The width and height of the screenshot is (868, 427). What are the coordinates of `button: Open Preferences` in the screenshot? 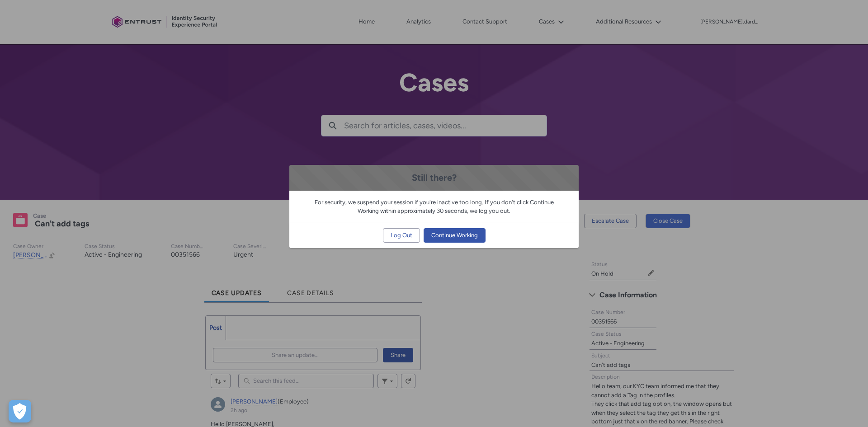 It's located at (20, 411).